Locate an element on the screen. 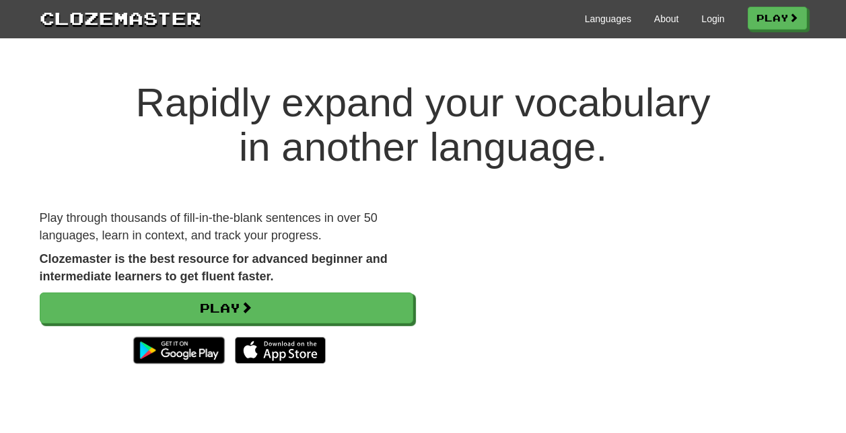 This screenshot has width=846, height=433. a: Login is located at coordinates (713, 19).